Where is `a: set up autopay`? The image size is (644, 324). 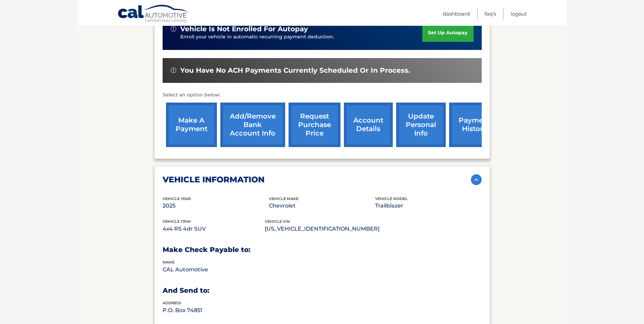
a: set up autopay is located at coordinates (448, 33).